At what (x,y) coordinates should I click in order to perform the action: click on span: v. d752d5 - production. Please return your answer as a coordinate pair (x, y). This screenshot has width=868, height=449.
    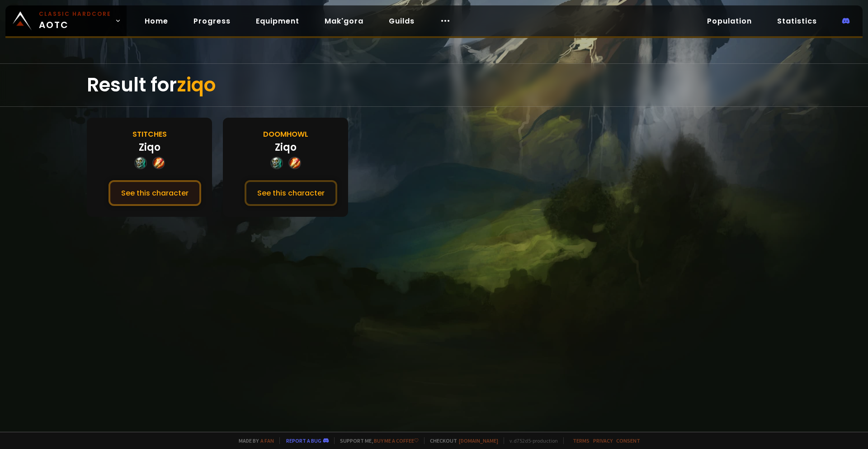
    Looking at the image, I should click on (531, 440).